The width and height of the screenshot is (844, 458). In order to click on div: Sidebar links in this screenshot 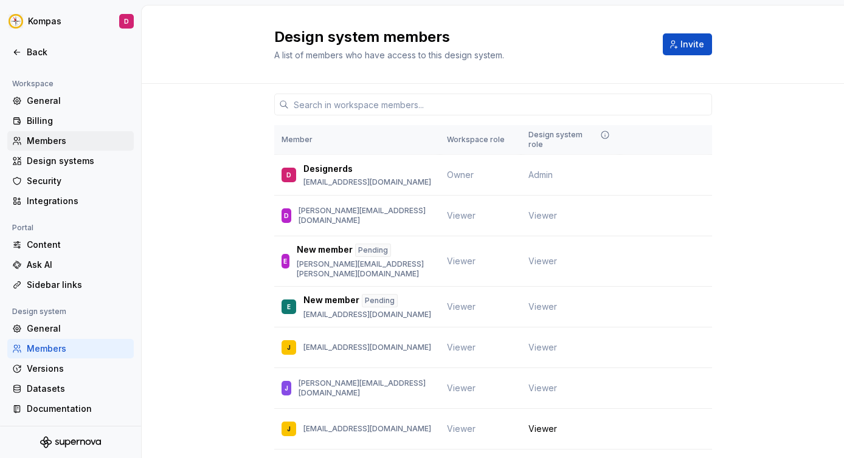, I will do `click(78, 285)`.